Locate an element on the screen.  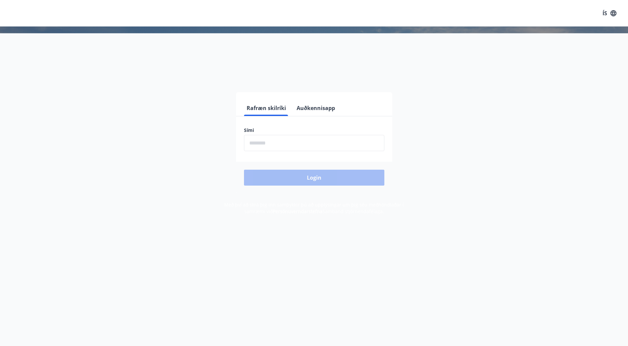
h1: Félagavefur, Samband stjórnendafélaga is located at coordinates (314, 52).